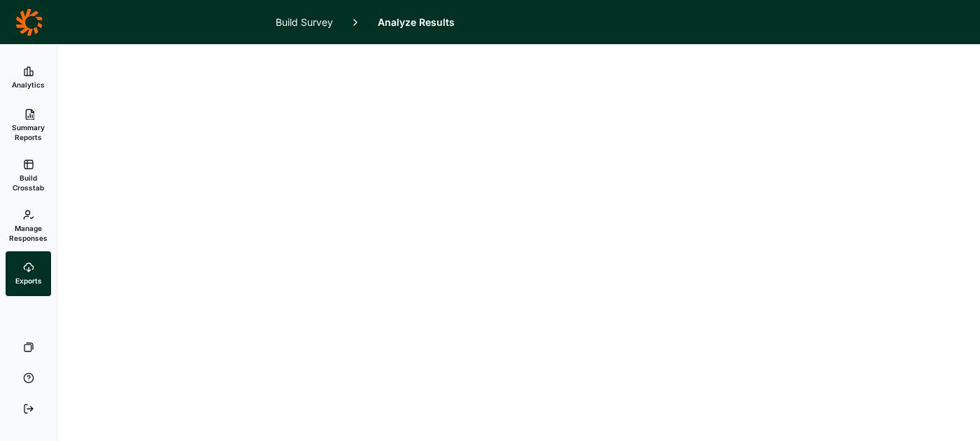  What do you see at coordinates (28, 175) in the screenshot?
I see `a: Build Crosstab` at bounding box center [28, 175].